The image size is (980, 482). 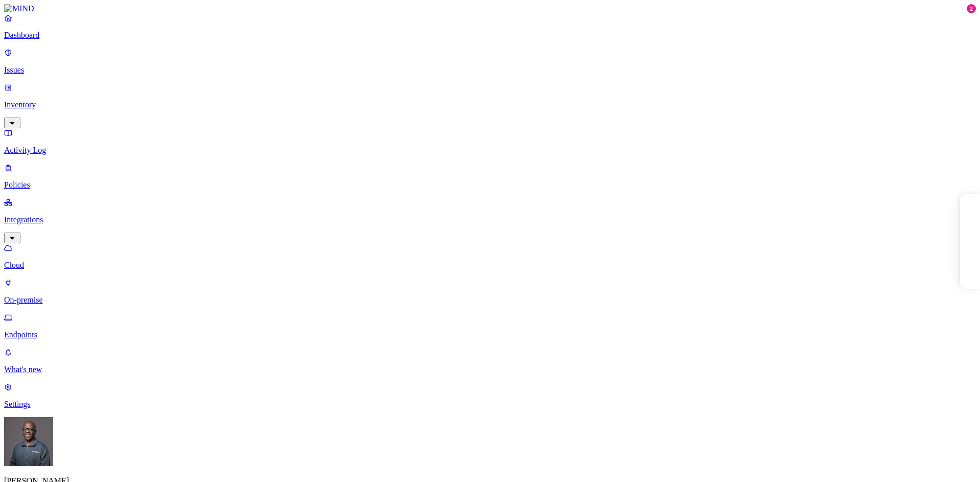 I want to click on a: Settings, so click(x=490, y=396).